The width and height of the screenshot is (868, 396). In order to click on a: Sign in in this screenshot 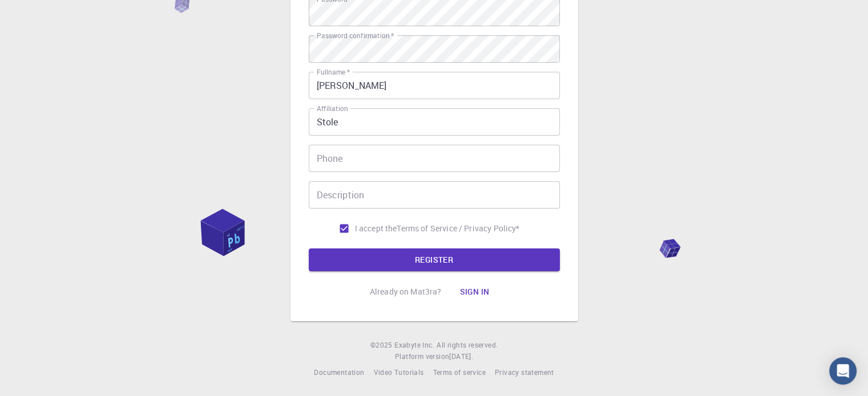, I will do `click(474, 292)`.